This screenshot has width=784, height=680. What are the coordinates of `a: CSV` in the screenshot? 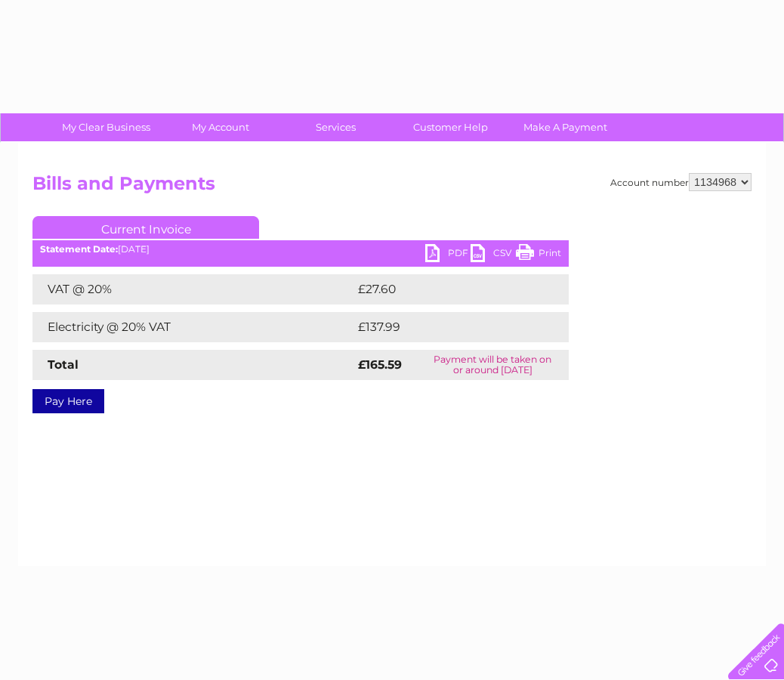 It's located at (493, 255).